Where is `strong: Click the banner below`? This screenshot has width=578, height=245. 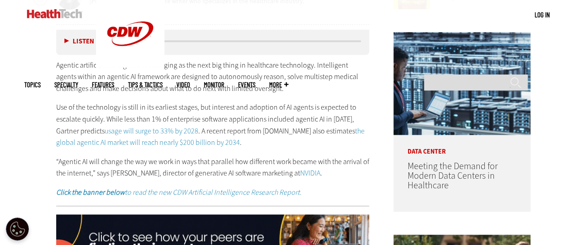 strong: Click the banner below is located at coordinates (90, 192).